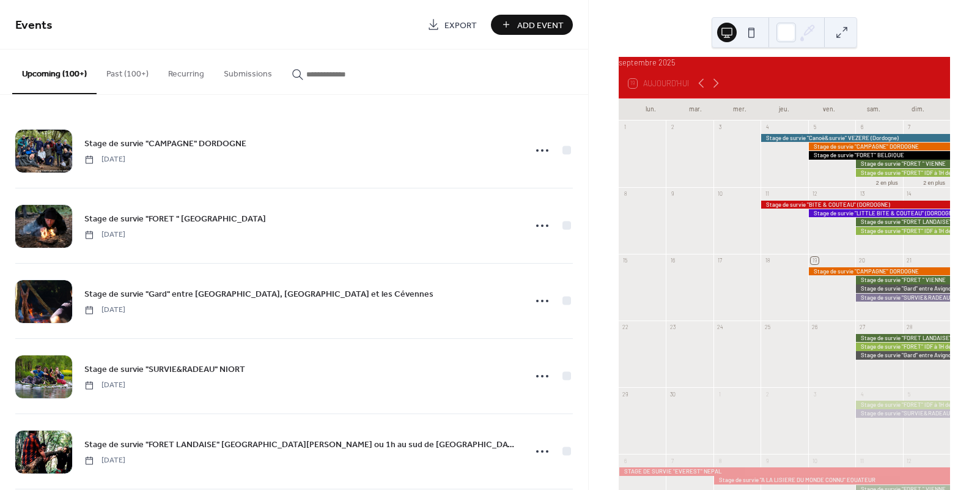 The width and height of the screenshot is (980, 490). What do you see at coordinates (452, 24) in the screenshot?
I see `a: Export` at bounding box center [452, 24].